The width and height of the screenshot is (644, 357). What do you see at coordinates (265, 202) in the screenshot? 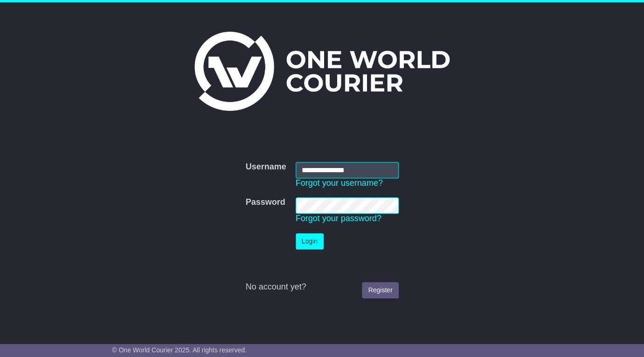
I see `label: Password` at bounding box center [265, 202].